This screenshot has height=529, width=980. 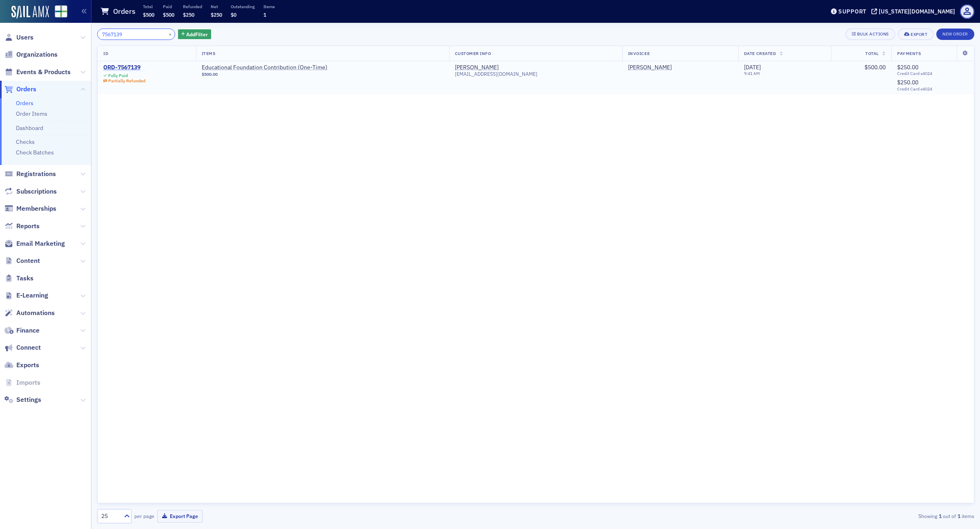 I want to click on span: Registrations, so click(x=36, y=174).